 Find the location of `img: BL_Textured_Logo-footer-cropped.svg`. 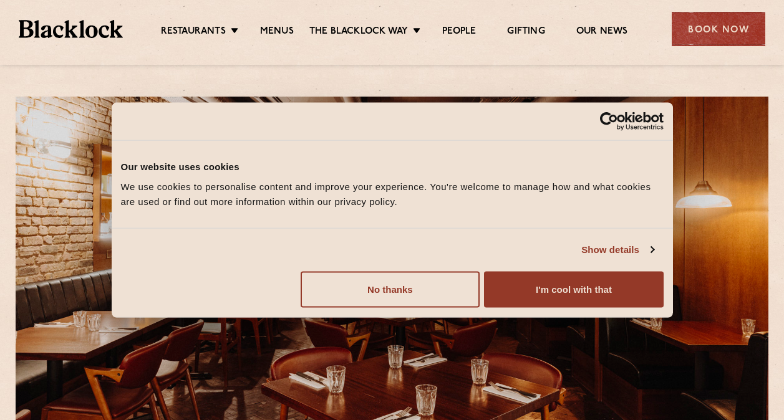

img: BL_Textured_Logo-footer-cropped.svg is located at coordinates (70, 29).